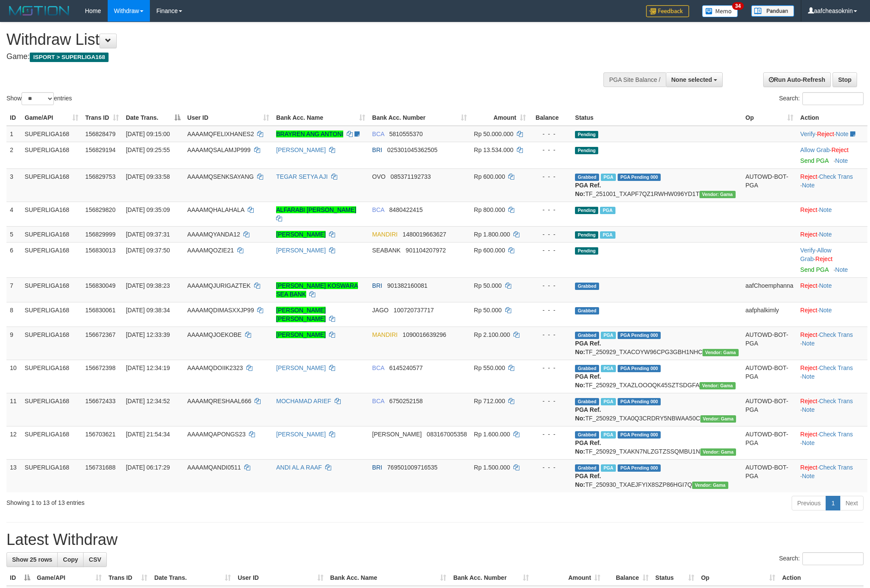 Image resolution: width=870 pixels, height=588 pixels. Describe the element at coordinates (500, 118) in the screenshot. I see `th: Amount: activate to sort column ascending` at that location.